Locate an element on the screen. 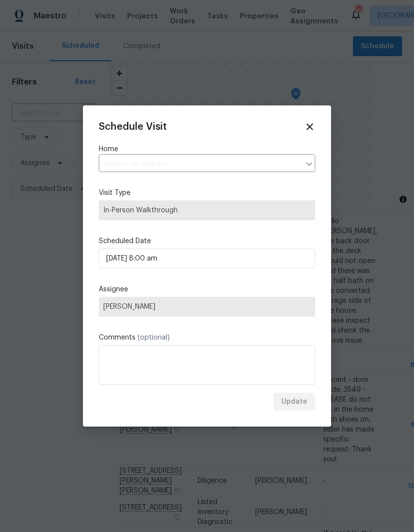 The image size is (414, 532). input: M/D/YYYY is located at coordinates (207, 259).